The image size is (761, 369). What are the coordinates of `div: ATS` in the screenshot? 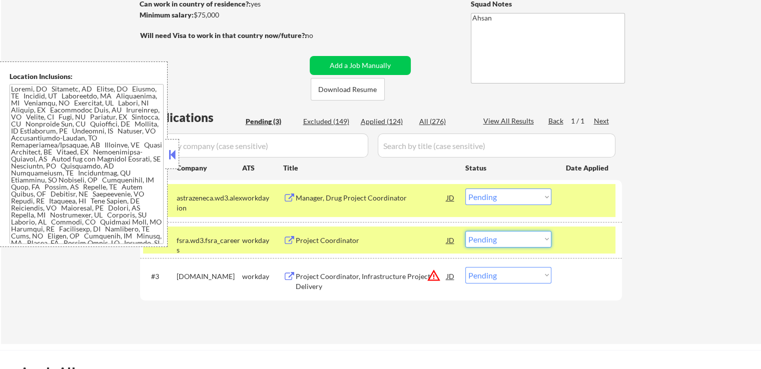 It's located at (263, 168).